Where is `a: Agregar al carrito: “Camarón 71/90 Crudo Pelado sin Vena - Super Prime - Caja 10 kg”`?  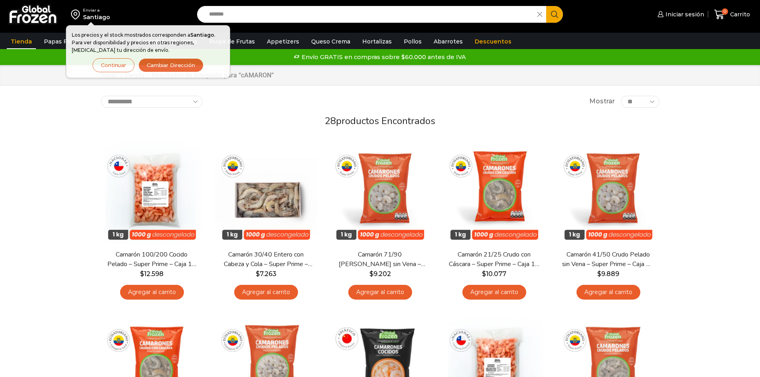 a: Agregar al carrito: “Camarón 71/90 Crudo Pelado sin Vena - Super Prime - Caja 10 kg” is located at coordinates (380, 292).